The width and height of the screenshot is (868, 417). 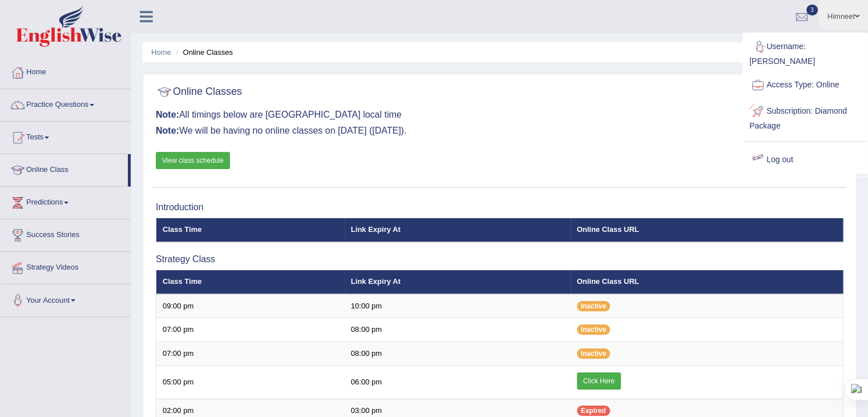 What do you see at coordinates (193, 160) in the screenshot?
I see `a: View class schedule` at bounding box center [193, 160].